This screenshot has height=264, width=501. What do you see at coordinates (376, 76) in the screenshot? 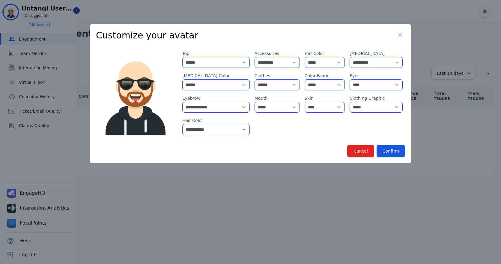
I see `span: Eyes` at bounding box center [376, 76].